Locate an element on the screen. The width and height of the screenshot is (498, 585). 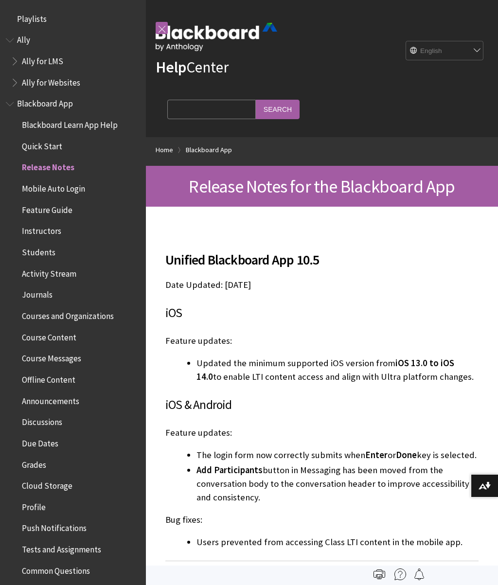
span: Done is located at coordinates (406, 455).